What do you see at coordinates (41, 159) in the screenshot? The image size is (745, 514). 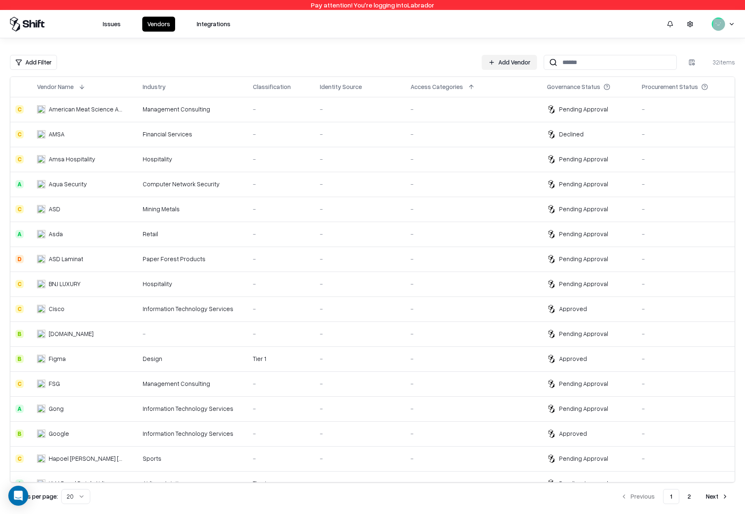 I see `img: Amsa Hospitality` at bounding box center [41, 159].